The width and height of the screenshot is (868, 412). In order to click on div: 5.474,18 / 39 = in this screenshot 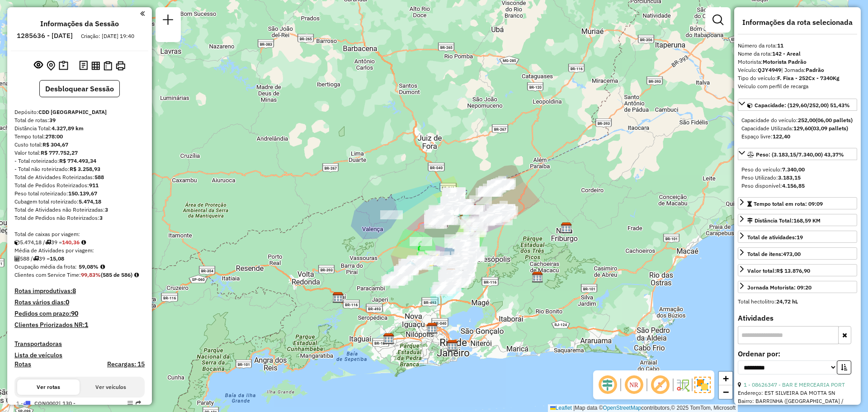, I will do `click(80, 242)`.